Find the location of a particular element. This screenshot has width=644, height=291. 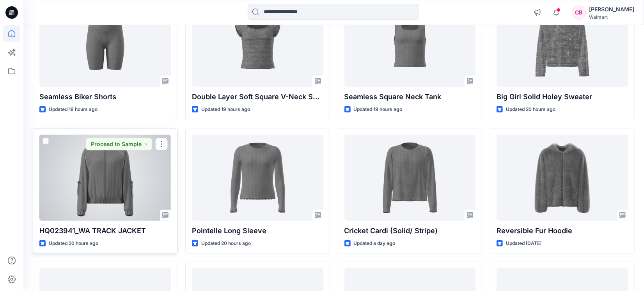

a: Reversible Fur Hoodie is located at coordinates (562, 178).